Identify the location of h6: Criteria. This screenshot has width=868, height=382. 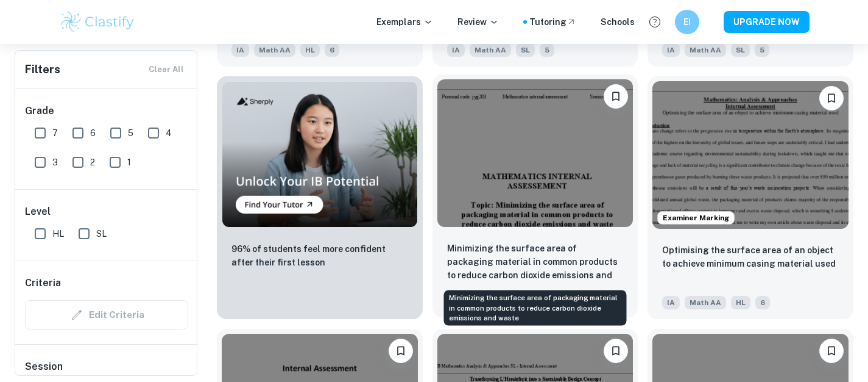
(42, 283).